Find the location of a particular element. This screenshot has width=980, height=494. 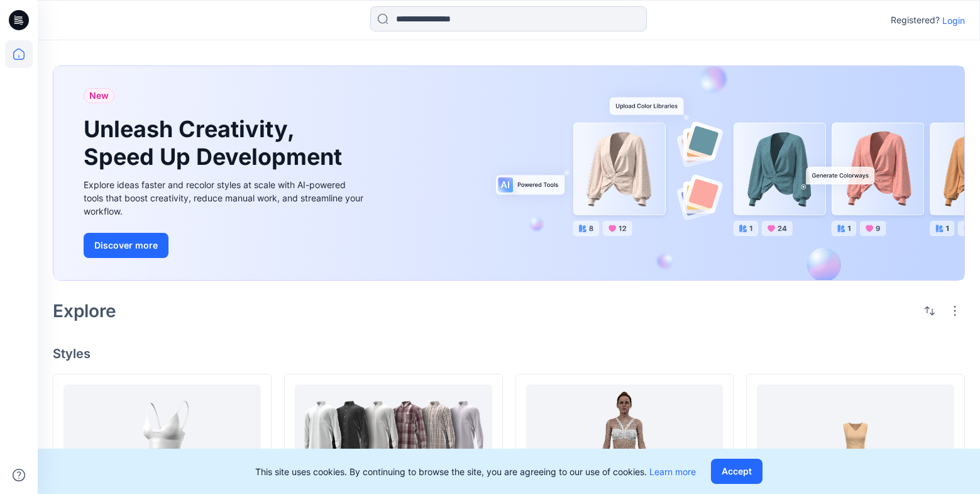

span: New is located at coordinates (99, 96).